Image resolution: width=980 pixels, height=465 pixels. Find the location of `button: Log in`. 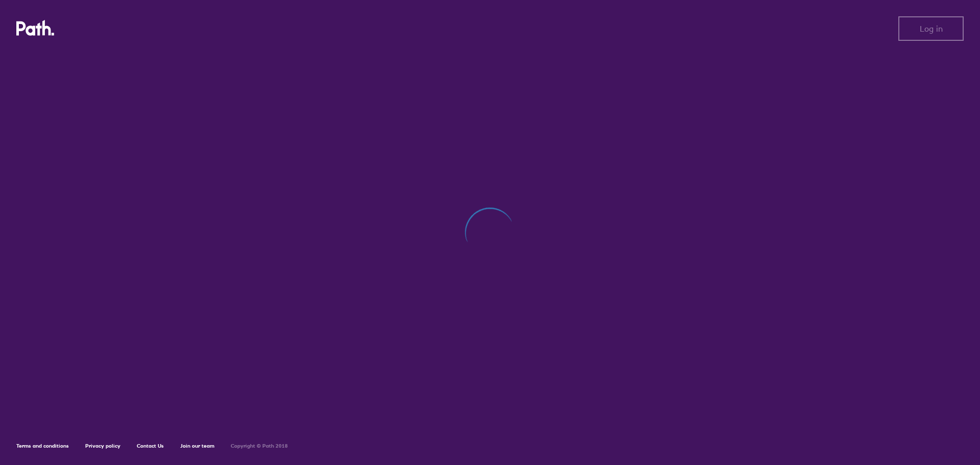

button: Log in is located at coordinates (931, 29).